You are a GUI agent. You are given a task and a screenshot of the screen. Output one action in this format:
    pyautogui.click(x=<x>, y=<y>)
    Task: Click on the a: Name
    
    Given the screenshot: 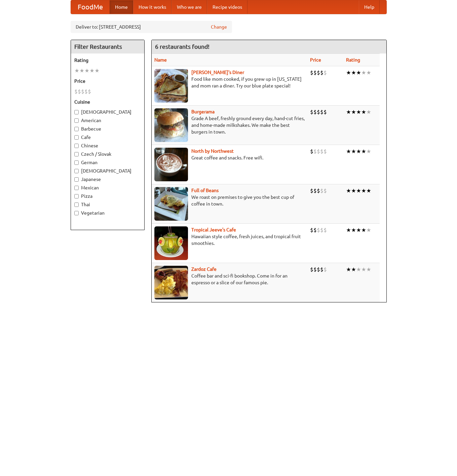 What is the action you would take?
    pyautogui.click(x=160, y=60)
    